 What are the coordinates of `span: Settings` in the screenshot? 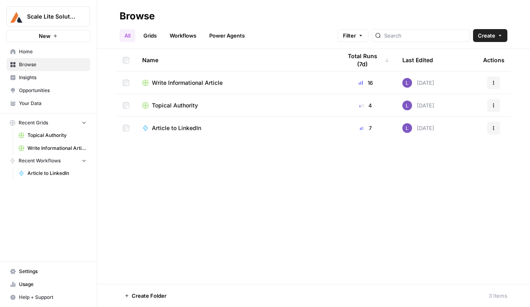 It's located at (53, 272).